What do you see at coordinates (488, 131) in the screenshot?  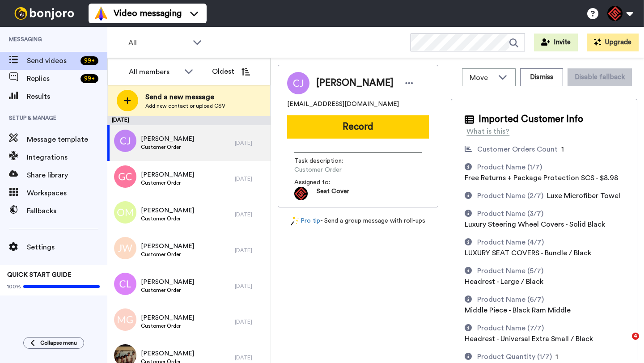 I see `div: What is this?` at bounding box center [488, 131].